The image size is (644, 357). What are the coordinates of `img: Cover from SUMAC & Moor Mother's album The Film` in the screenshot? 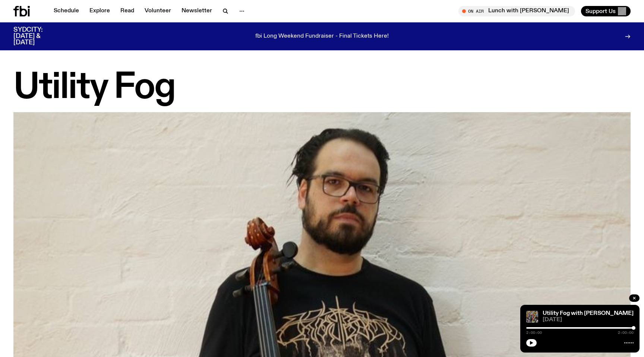 It's located at (532, 317).